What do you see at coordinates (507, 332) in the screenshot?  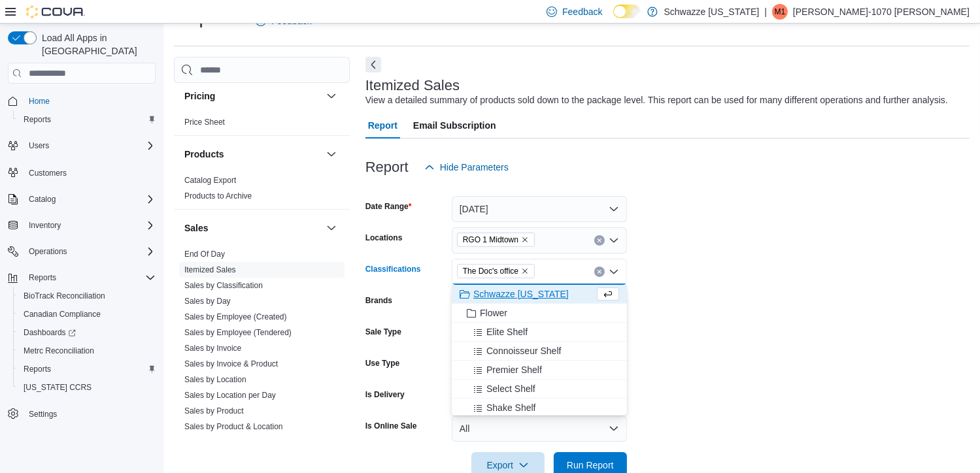 I see `span: Elite Shelf` at bounding box center [507, 332].